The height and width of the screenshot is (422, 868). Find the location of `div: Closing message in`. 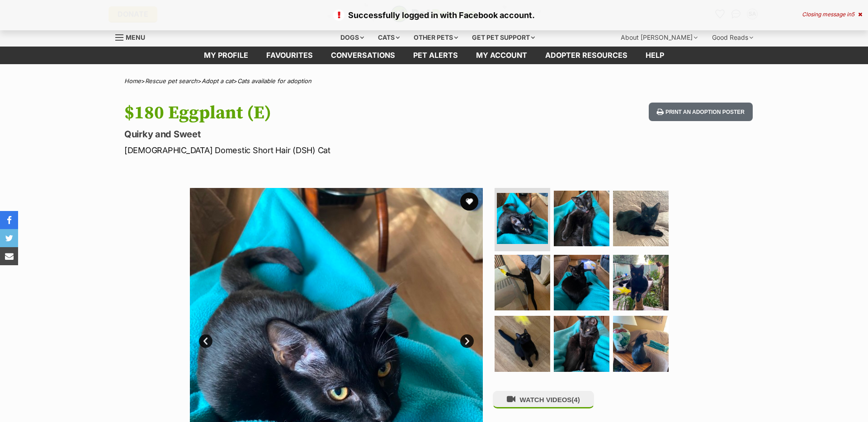

div: Closing message in is located at coordinates (831, 14).